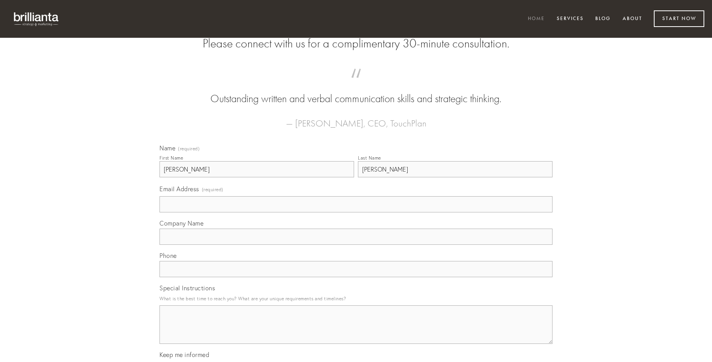 Image resolution: width=712 pixels, height=362 pixels. Describe the element at coordinates (679, 18) in the screenshot. I see `a: Start Now` at that location.